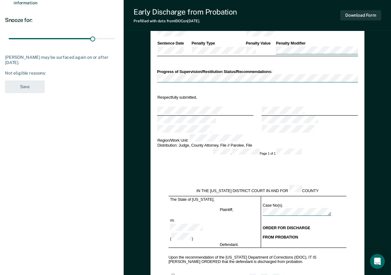  I want to click on th: Penalty Modifier, so click(317, 43).